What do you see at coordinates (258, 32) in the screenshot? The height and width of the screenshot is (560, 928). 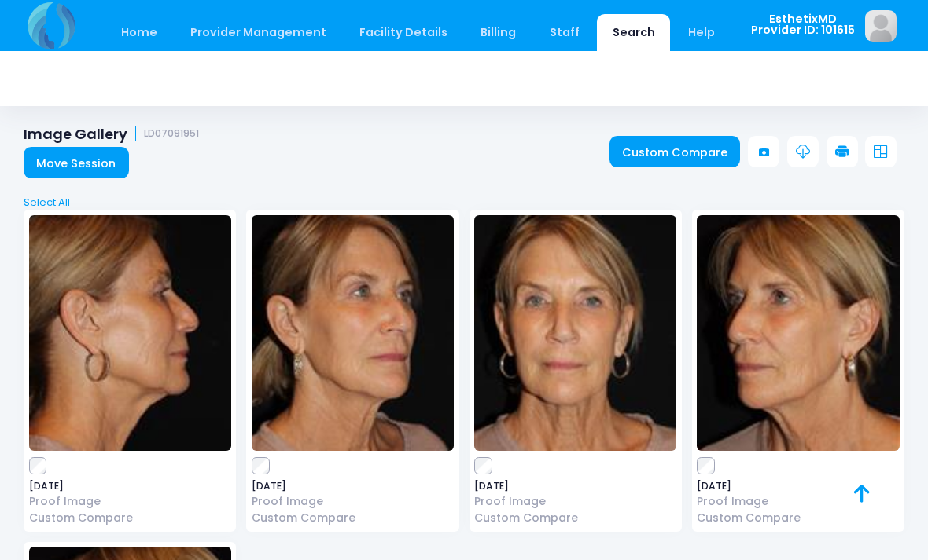 I see `a: Provider Management` at bounding box center [258, 32].